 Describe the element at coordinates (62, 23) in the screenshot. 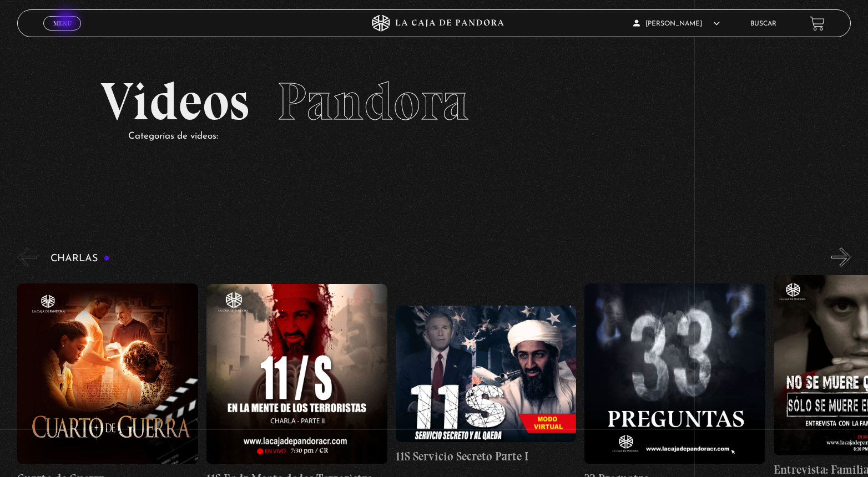

I see `span: Menu` at that location.